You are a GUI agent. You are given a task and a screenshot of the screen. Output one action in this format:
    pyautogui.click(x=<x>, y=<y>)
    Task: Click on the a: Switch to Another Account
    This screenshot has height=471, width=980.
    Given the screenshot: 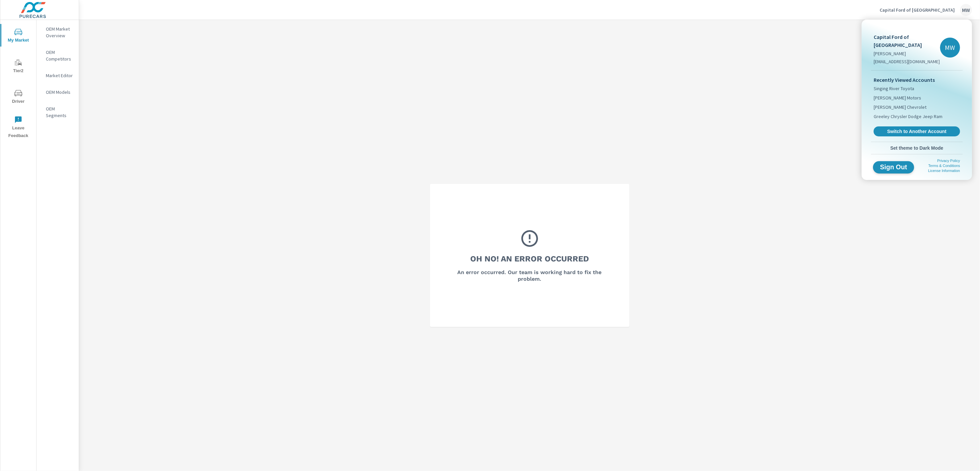 What is the action you would take?
    pyautogui.click(x=917, y=132)
    